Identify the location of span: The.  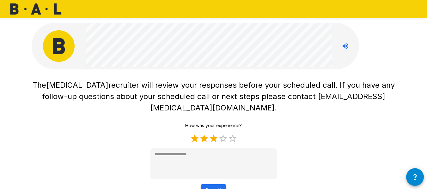
(39, 85).